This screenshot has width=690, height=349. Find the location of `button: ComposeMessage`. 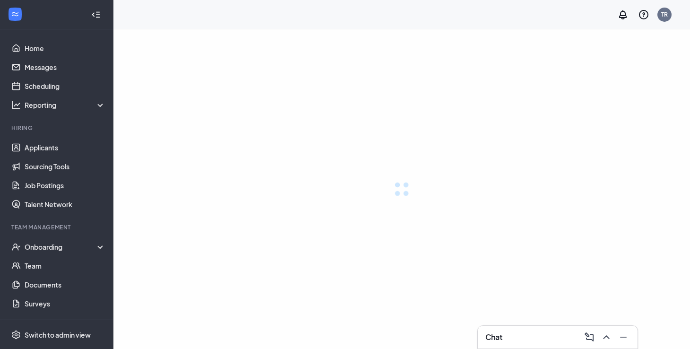

button: ComposeMessage is located at coordinates (589, 337).